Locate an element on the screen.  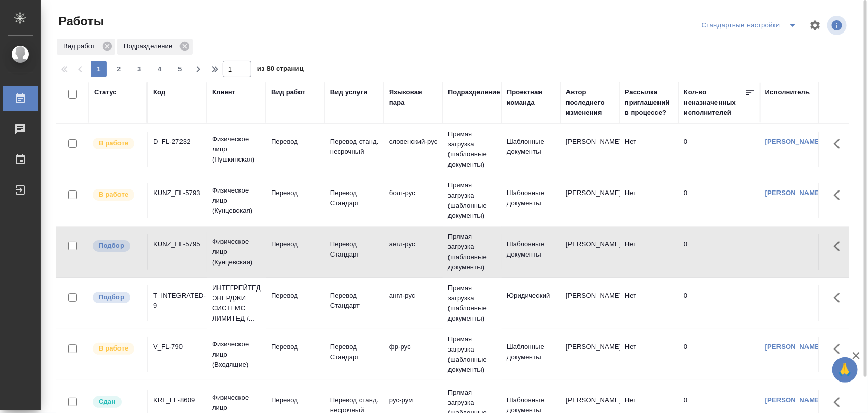
button: 3 is located at coordinates (139, 69).